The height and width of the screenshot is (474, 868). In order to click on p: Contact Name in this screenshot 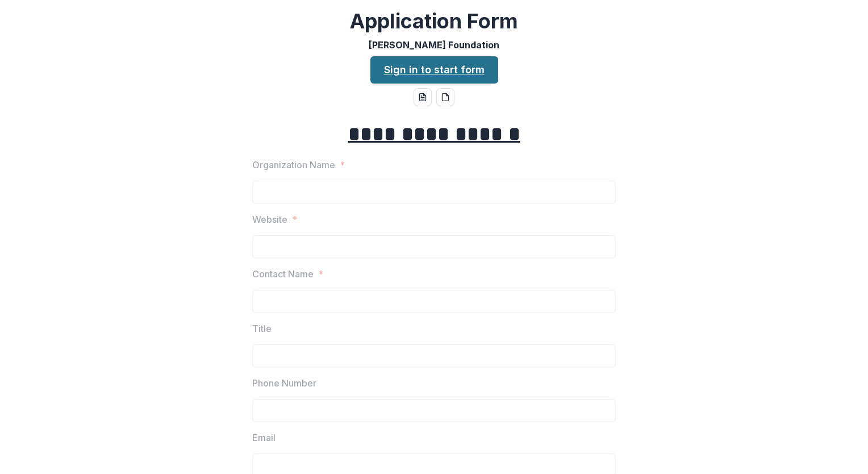, I will do `click(283, 274)`.